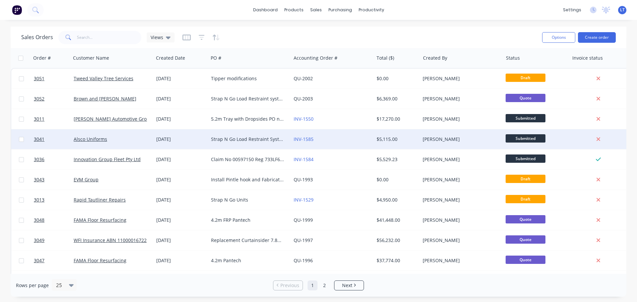 The image size is (637, 302). Describe the element at coordinates (42, 58) in the screenshot. I see `div: Order #` at that location.